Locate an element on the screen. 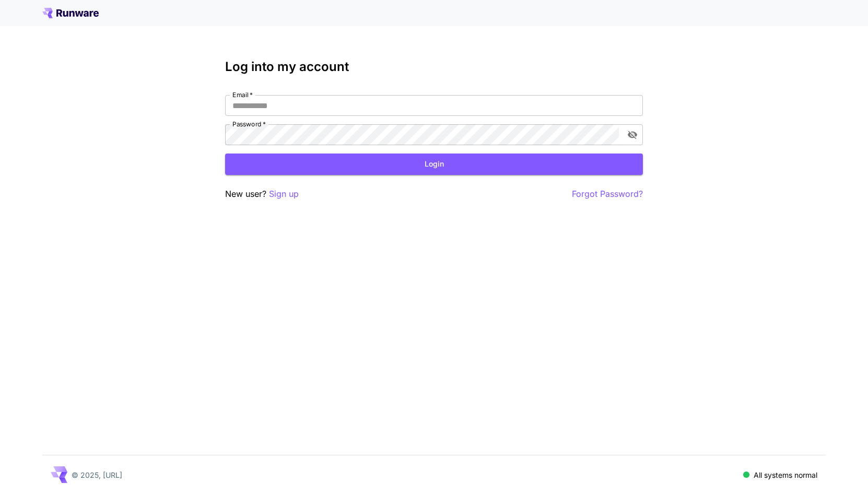 The image size is (868, 494). button: Login is located at coordinates (434, 164).